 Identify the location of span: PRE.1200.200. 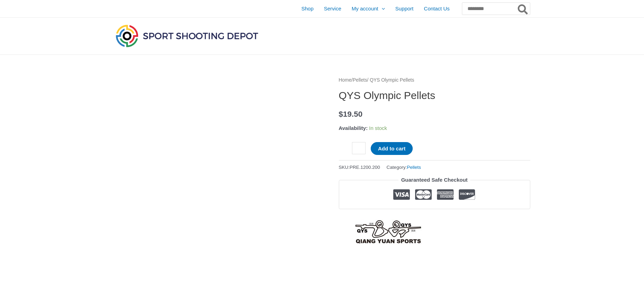
(365, 167).